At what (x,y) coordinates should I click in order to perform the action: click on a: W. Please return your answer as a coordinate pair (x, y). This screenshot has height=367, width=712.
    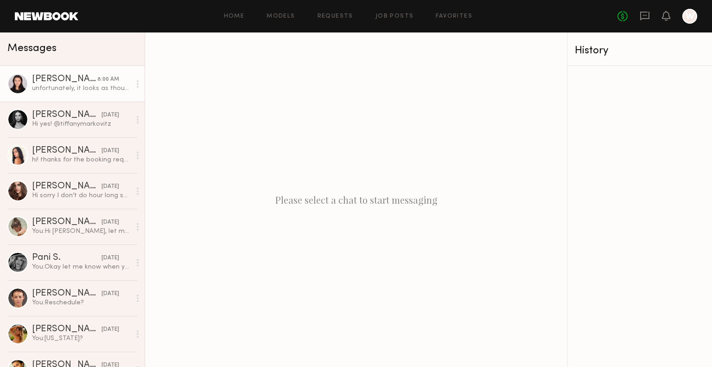
    Looking at the image, I should click on (690, 16).